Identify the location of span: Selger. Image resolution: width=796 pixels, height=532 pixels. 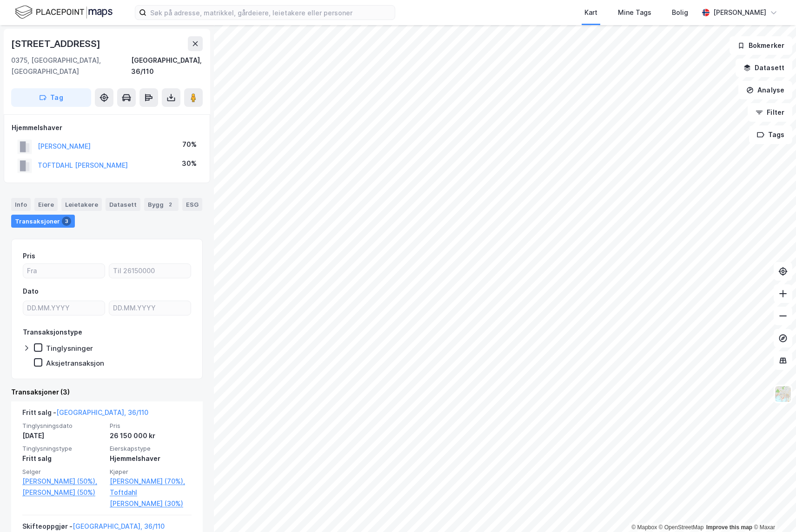
(63, 472).